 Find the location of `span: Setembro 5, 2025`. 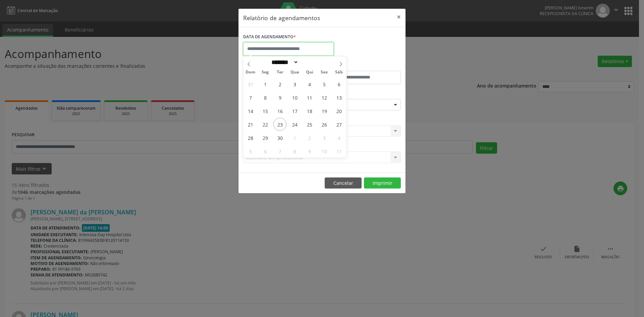

span: Setembro 5, 2025 is located at coordinates (324, 84).